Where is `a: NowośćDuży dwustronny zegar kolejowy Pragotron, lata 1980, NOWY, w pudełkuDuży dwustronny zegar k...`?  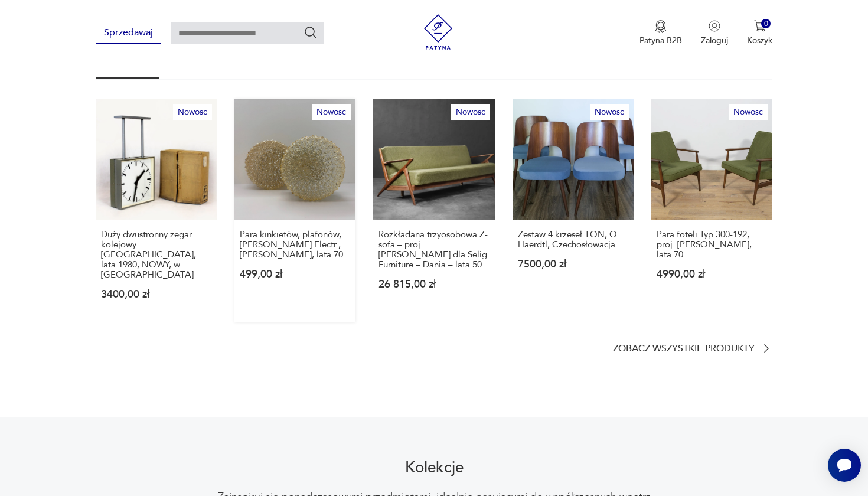 a: NowośćDuży dwustronny zegar kolejowy Pragotron, lata 1980, NOWY, w pudełkuDuży dwustronny zegar k... is located at coordinates (156, 211).